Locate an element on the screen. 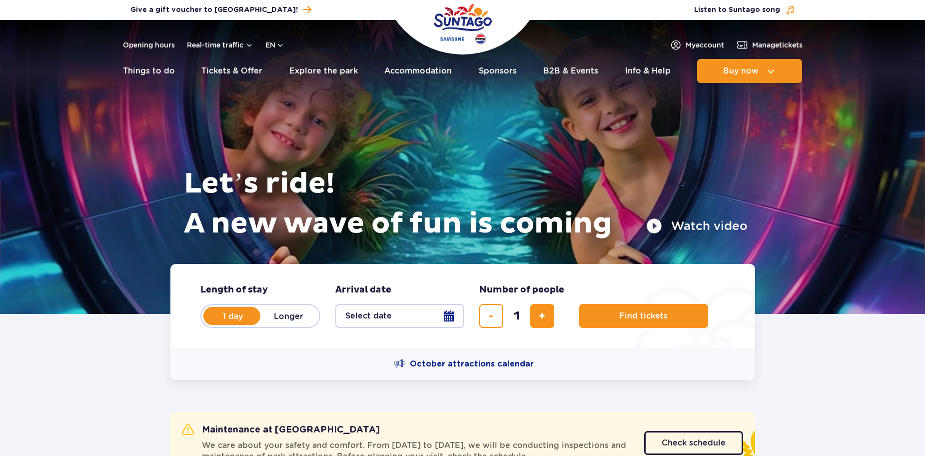 This screenshot has height=456, width=925. button: Watch video is located at coordinates (696, 226).